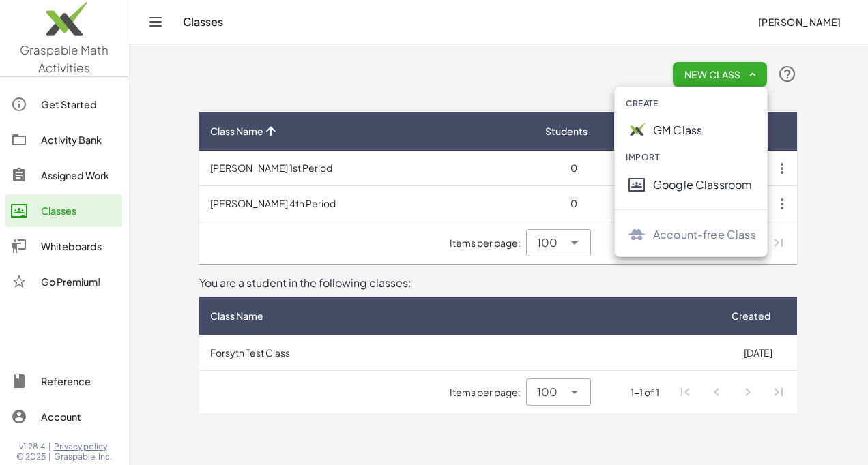 Image resolution: width=868 pixels, height=465 pixels. Describe the element at coordinates (458, 353) in the screenshot. I see `td: Forsyth Test Class` at that location.